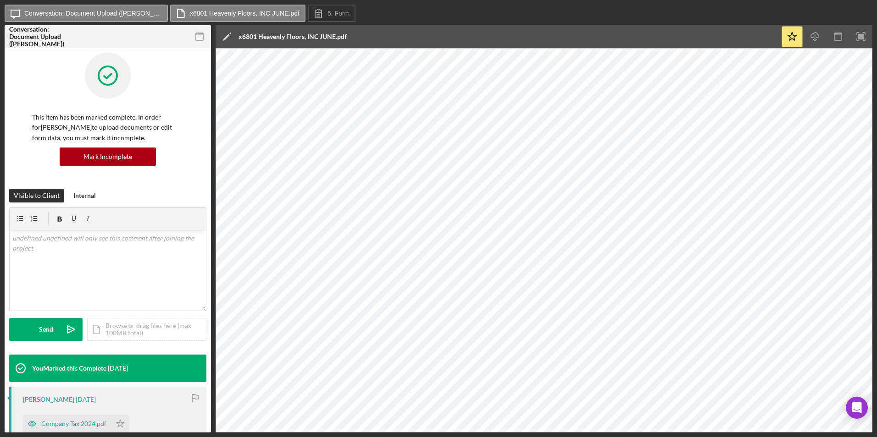 The image size is (877, 437). What do you see at coordinates (46, 330) in the screenshot?
I see `button: Send` at bounding box center [46, 330].